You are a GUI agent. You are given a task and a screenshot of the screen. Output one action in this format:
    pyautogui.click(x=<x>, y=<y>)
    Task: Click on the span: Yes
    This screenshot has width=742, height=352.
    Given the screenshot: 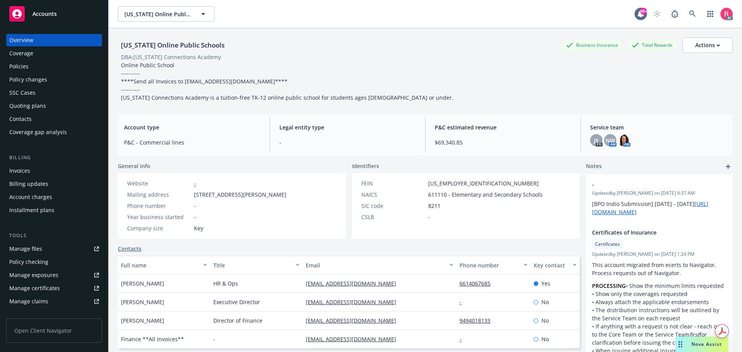 What is the action you would take?
    pyautogui.click(x=546, y=283)
    